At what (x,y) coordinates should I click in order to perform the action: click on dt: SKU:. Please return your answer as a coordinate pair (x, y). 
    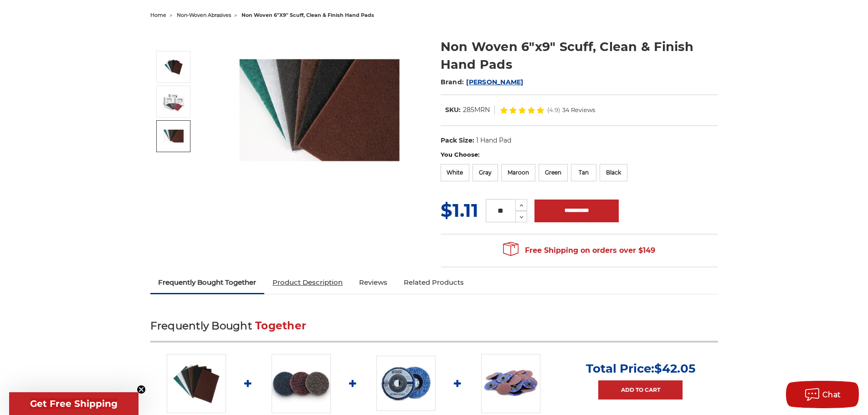
    Looking at the image, I should click on (453, 110).